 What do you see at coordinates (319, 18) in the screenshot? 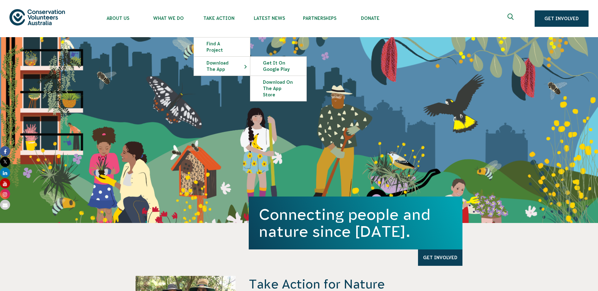
I see `span: Partnerships` at bounding box center [319, 18].